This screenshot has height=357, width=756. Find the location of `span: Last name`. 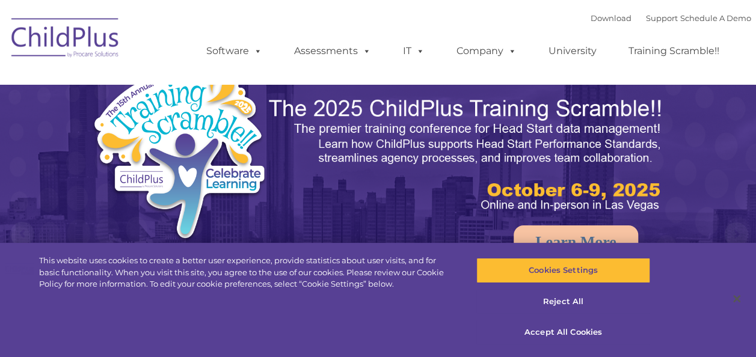

span: Last name is located at coordinates (185, 84).